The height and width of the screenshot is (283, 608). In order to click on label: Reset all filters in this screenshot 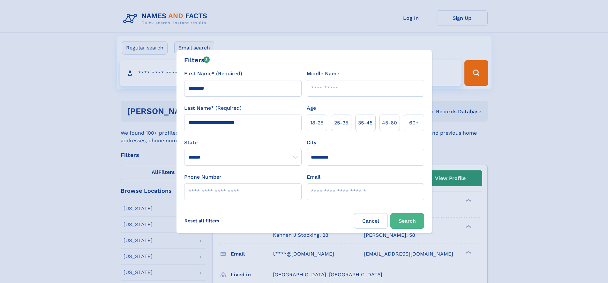, I will do `click(202, 221)`.